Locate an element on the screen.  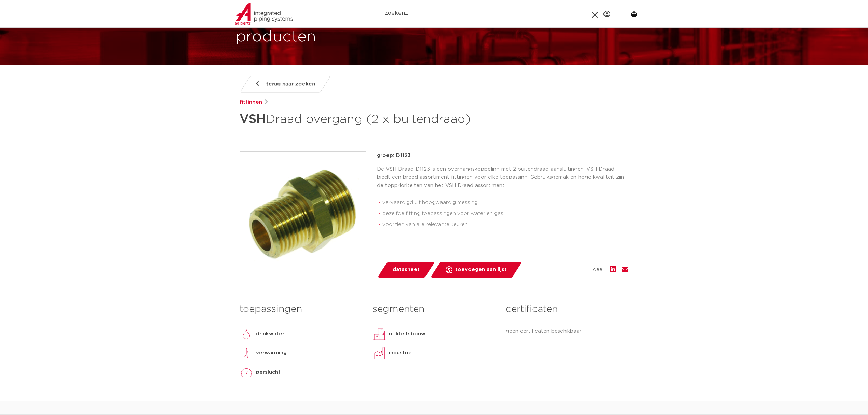
strong: VSH is located at coordinates (252, 119).